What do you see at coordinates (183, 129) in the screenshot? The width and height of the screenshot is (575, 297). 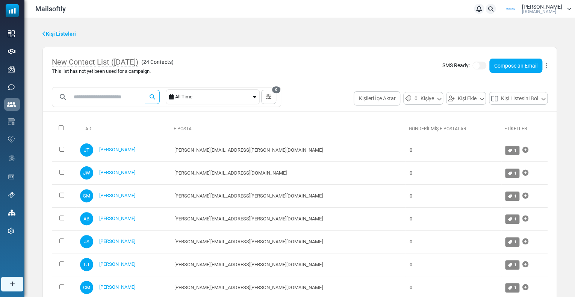 I see `a: E-Posta` at bounding box center [183, 129].